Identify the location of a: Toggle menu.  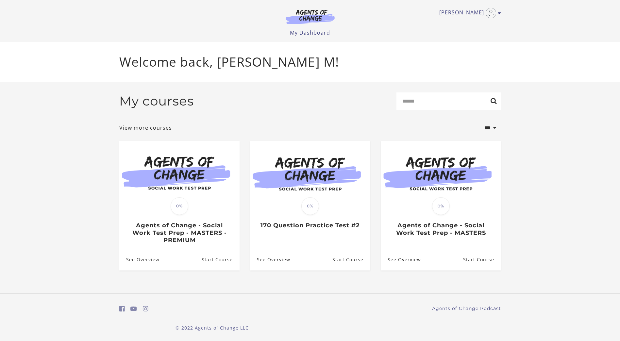
(468, 13).